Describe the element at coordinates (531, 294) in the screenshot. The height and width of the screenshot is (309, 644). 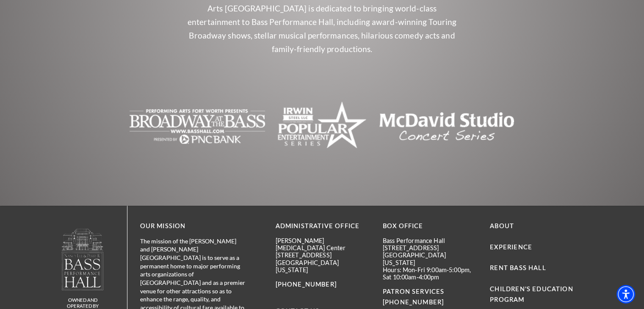
I see `a: Children's Education Program` at that location.